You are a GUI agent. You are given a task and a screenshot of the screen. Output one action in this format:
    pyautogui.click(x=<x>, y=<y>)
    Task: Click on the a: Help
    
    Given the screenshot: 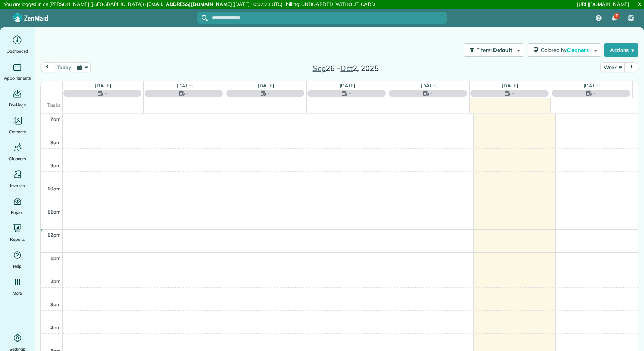 What is the action you would take?
    pyautogui.click(x=17, y=260)
    